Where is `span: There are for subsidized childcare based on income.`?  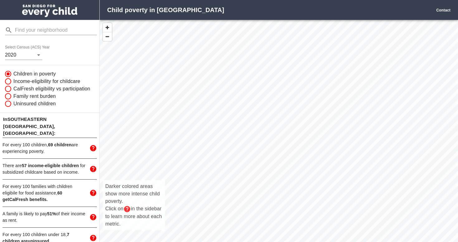
span: There are for subsidized childcare based on income. is located at coordinates (44, 169).